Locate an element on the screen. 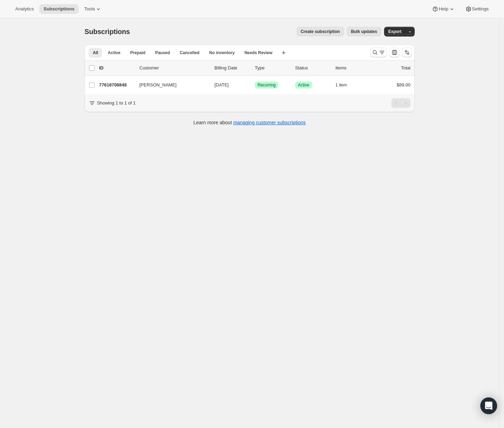 Image resolution: width=504 pixels, height=428 pixels. p: Showing 1 to 1 of 1 is located at coordinates (116, 103).